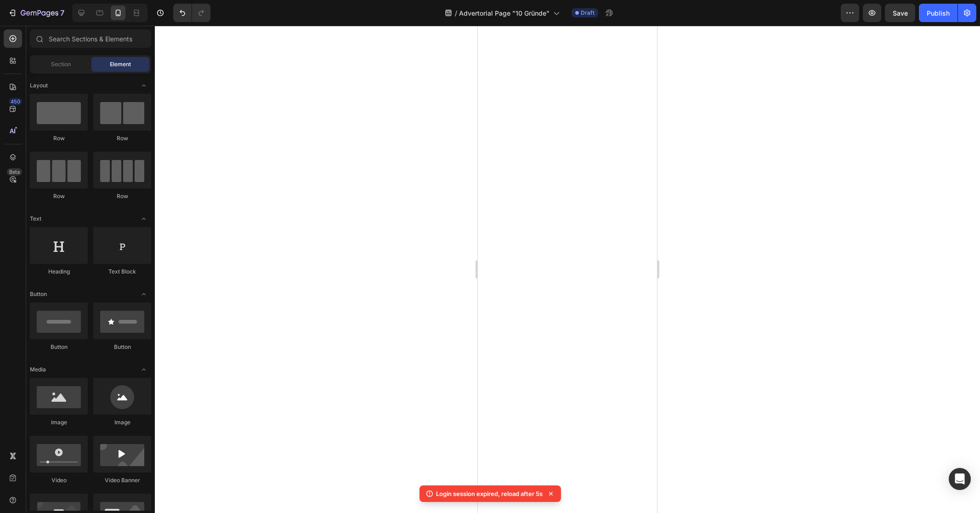 The height and width of the screenshot is (513, 980). What do you see at coordinates (36, 12) in the screenshot?
I see `button: 7` at bounding box center [36, 12].